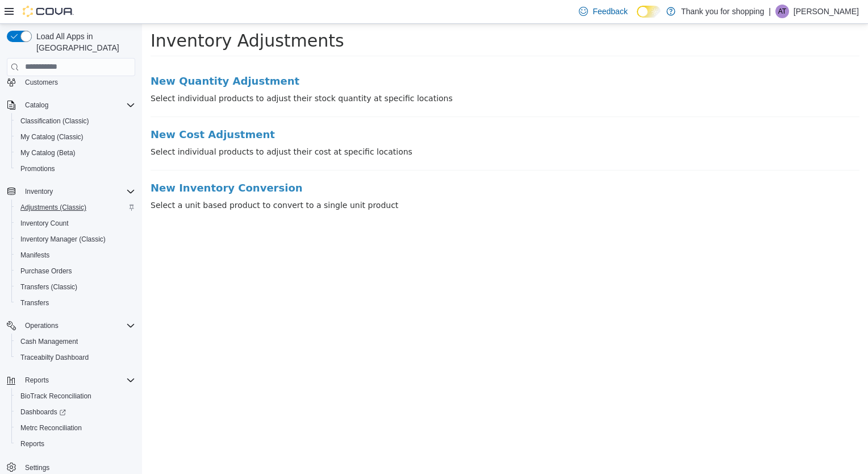 Image resolution: width=868 pixels, height=474 pixels. What do you see at coordinates (48, 153) in the screenshot?
I see `a: My Catalog (Beta)` at bounding box center [48, 153].